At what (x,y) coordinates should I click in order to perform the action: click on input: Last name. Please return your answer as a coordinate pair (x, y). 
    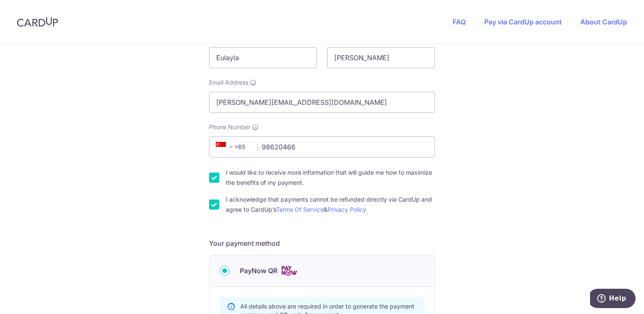
    Looking at the image, I should click on (381, 58).